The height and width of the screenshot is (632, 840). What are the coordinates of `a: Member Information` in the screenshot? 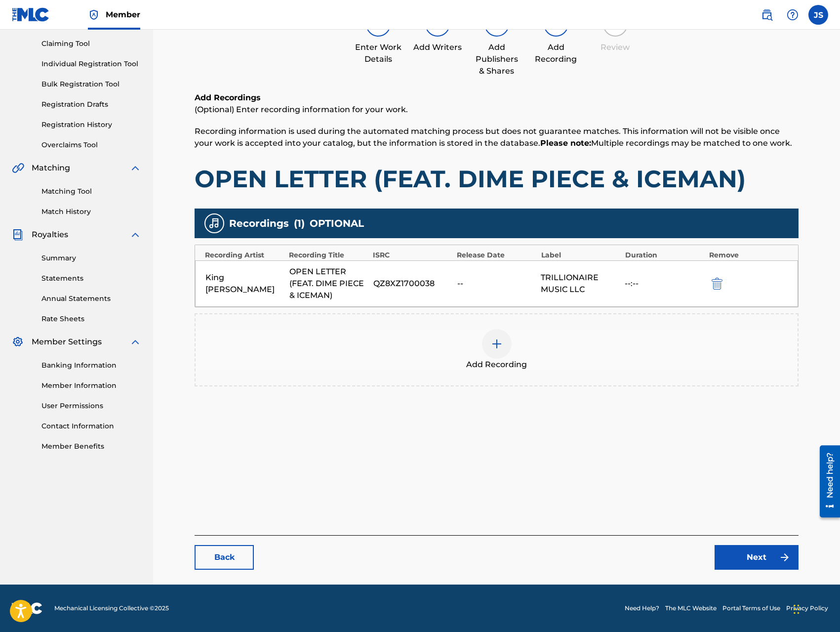 It's located at (92, 386).